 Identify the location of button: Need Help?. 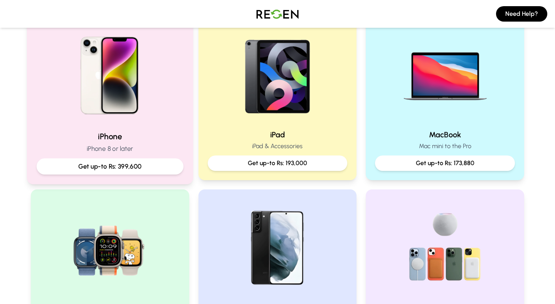
(521, 14).